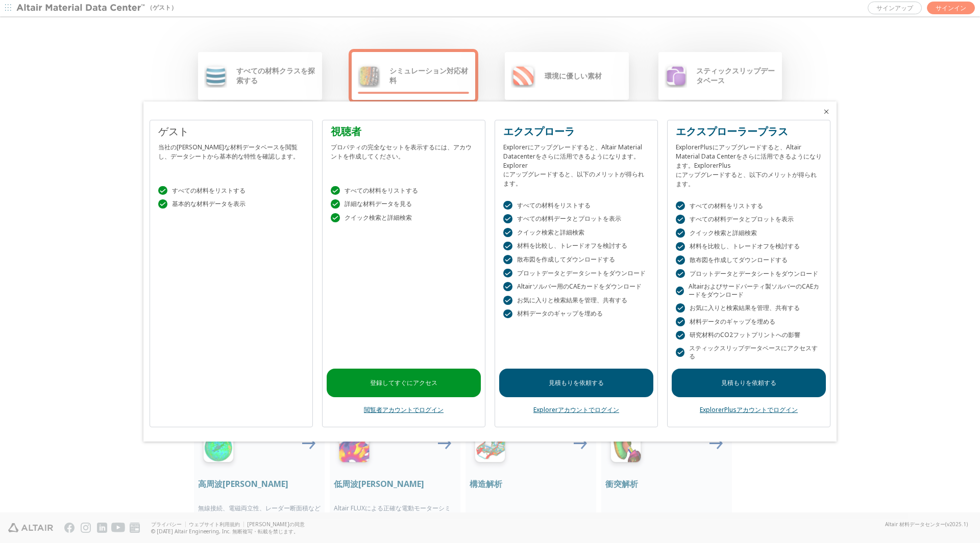 This screenshot has height=543, width=980. What do you see at coordinates (749, 156) in the screenshot?
I see `font: ExplorerPlusにアップグレードすると、Altair Material Data Centerをさらに活用できるようになります。ExplorerPlus` at bounding box center [749, 156].